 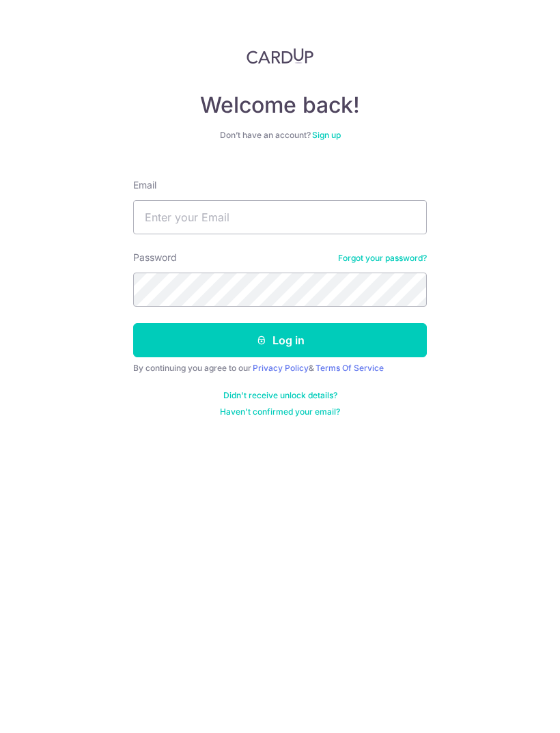 I want to click on input: Enter your Email, so click(x=280, y=217).